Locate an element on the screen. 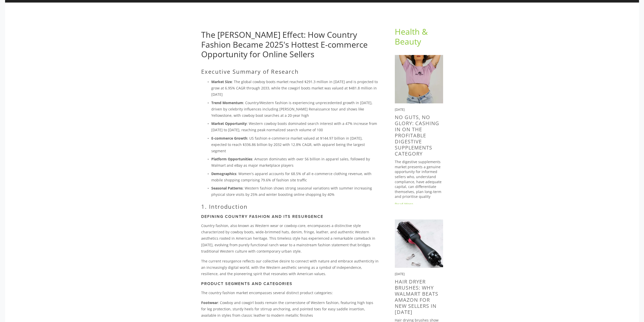 This screenshot has width=644, height=322. h2: Executive Summary of Research is located at coordinates (290, 72).